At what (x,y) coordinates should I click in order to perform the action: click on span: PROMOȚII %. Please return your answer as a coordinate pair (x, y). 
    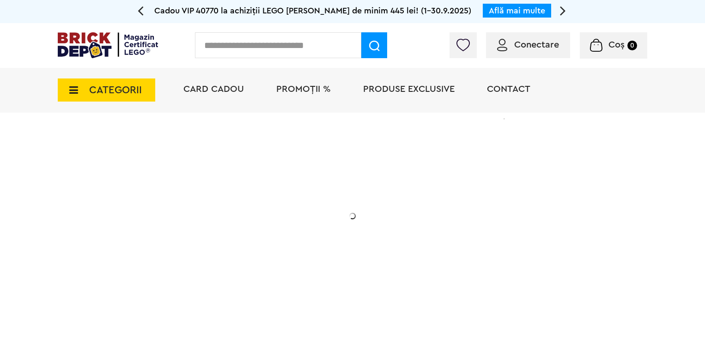
    Looking at the image, I should click on (304, 89).